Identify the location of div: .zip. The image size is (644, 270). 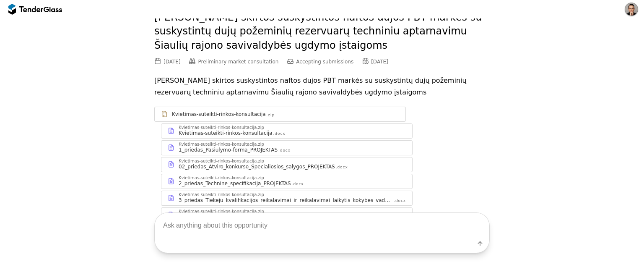
(270, 115).